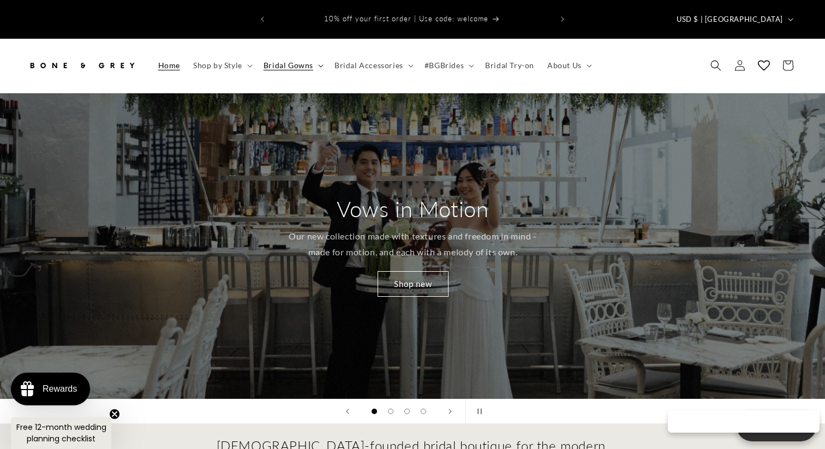 Image resolution: width=825 pixels, height=449 pixels. Describe the element at coordinates (61, 433) in the screenshot. I see `div: Free 12-month wedding planning checklistClose teaser` at that location.